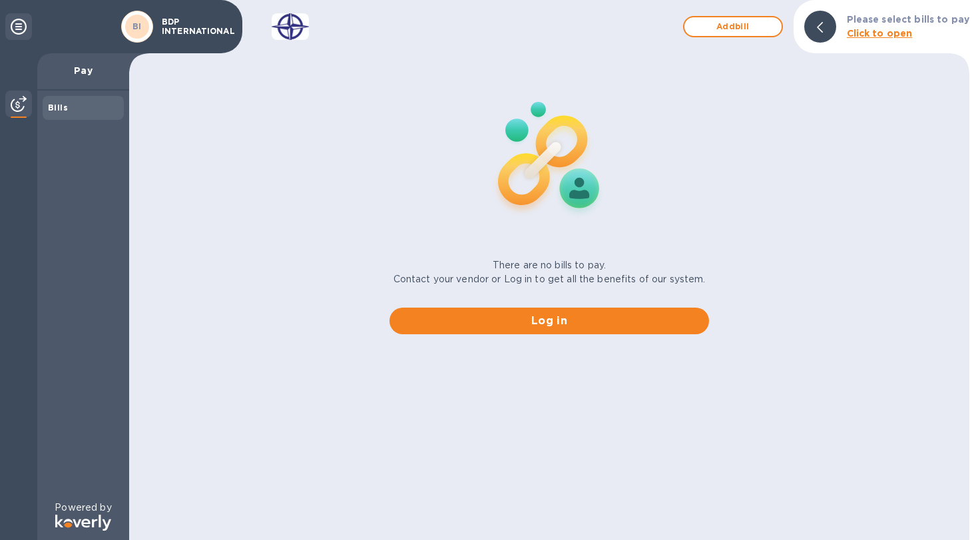 This screenshot has height=540, width=980. Describe the element at coordinates (880, 33) in the screenshot. I see `b: Click to open` at that location.